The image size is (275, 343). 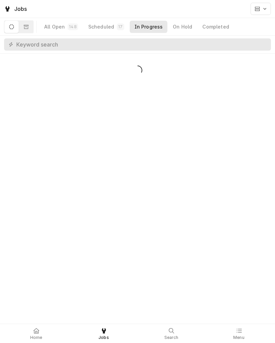 What do you see at coordinates (171, 338) in the screenshot?
I see `span: Search` at bounding box center [171, 338].